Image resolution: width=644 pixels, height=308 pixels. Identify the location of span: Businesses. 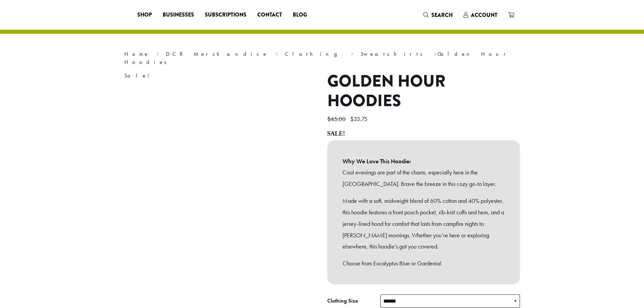
(178, 15).